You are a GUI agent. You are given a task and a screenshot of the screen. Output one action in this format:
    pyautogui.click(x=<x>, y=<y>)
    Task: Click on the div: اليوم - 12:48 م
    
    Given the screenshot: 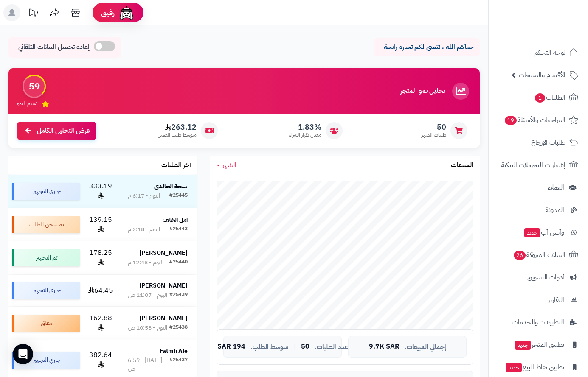 What is the action you would take?
    pyautogui.click(x=145, y=262)
    